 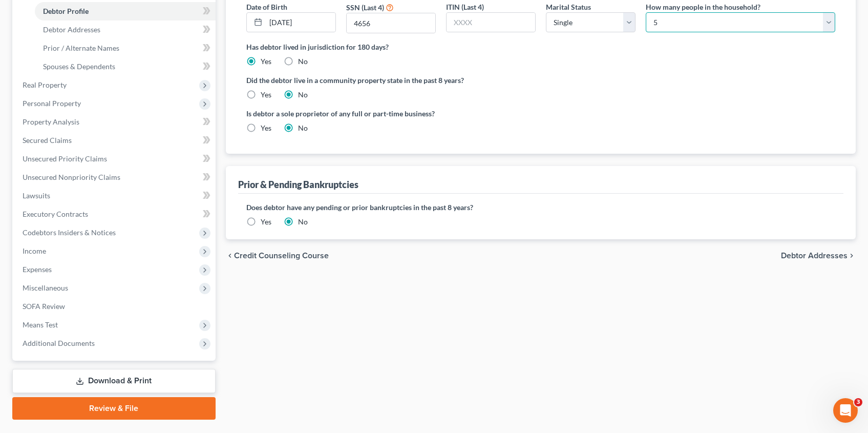 What do you see at coordinates (64, 159) in the screenshot?
I see `span: Unsecured Priority Claims` at bounding box center [64, 159].